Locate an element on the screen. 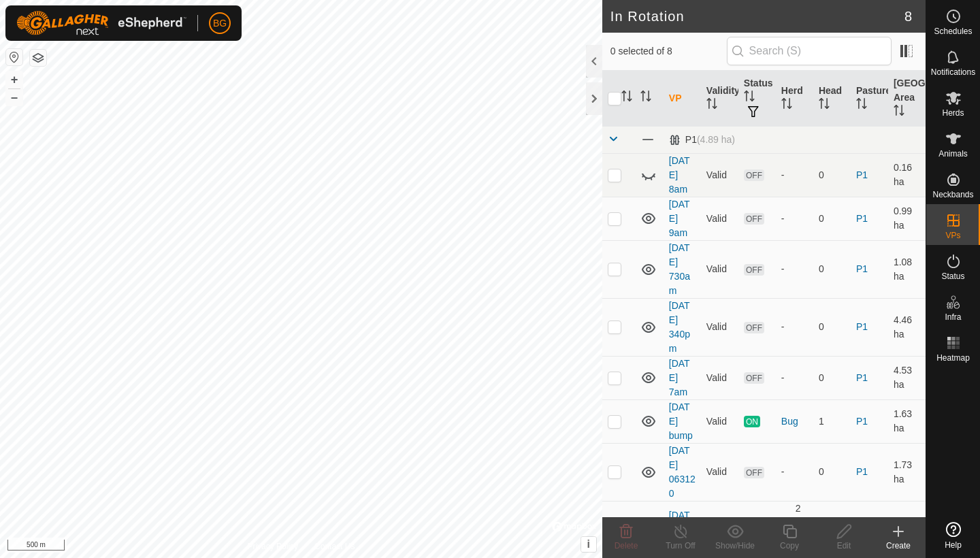  img: Gallagher Logo is located at coordinates (101, 23).